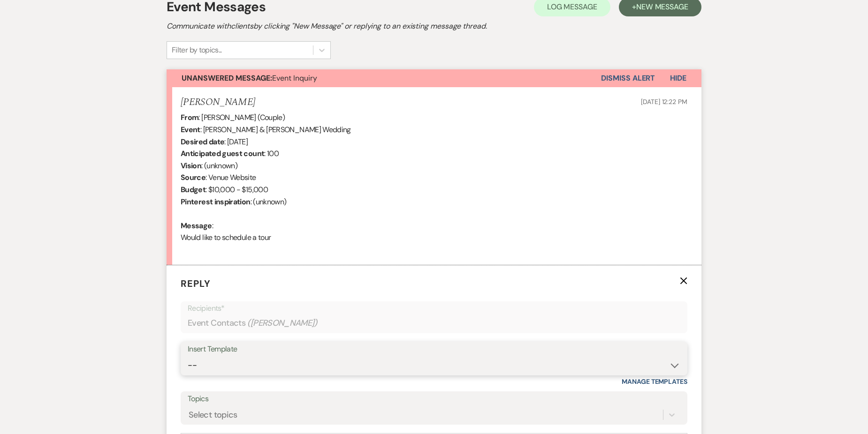 Image resolution: width=868 pixels, height=434 pixels. Describe the element at coordinates (628, 78) in the screenshot. I see `button: Dismiss Alert` at that location.